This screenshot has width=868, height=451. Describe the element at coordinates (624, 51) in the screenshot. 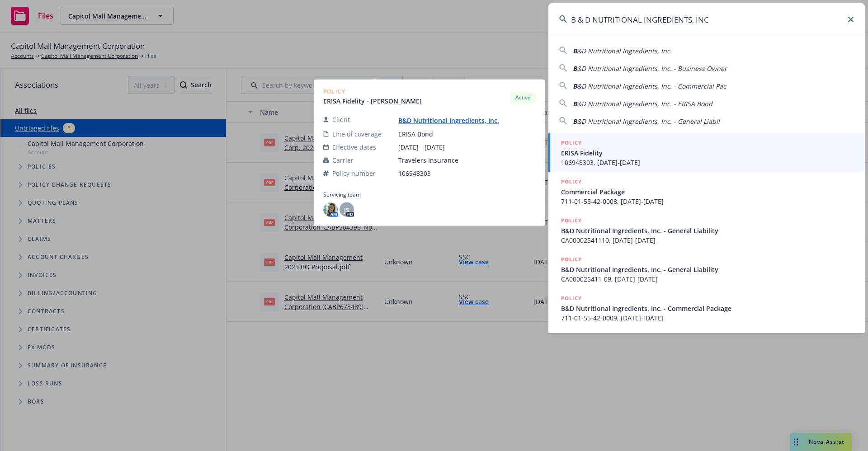

I see `span: &D Nutritional Ingredients, Inc.` at that location.